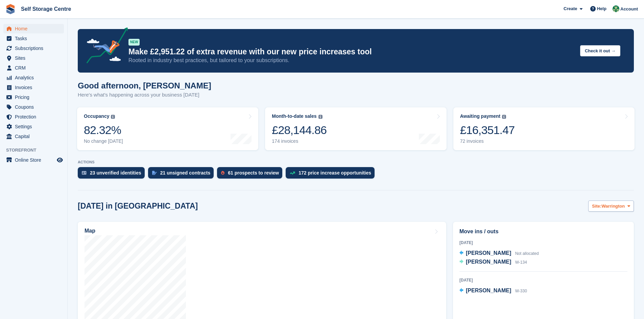  I want to click on div: 174 invoices, so click(299, 141).